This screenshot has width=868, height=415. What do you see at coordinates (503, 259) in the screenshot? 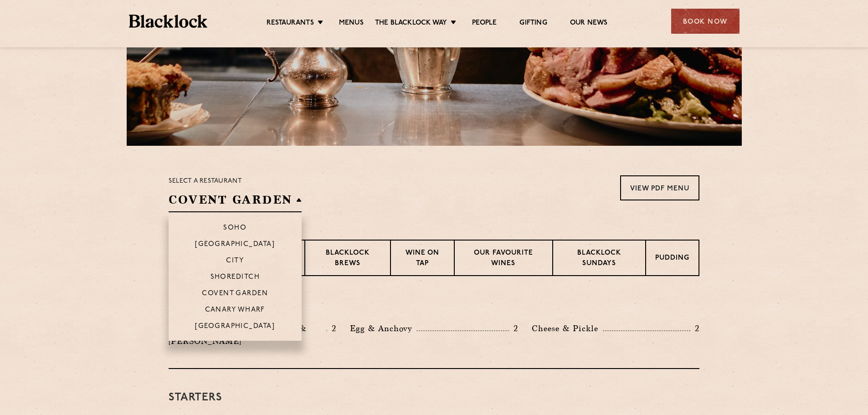
I see `p: Our favourite wines` at bounding box center [503, 259].